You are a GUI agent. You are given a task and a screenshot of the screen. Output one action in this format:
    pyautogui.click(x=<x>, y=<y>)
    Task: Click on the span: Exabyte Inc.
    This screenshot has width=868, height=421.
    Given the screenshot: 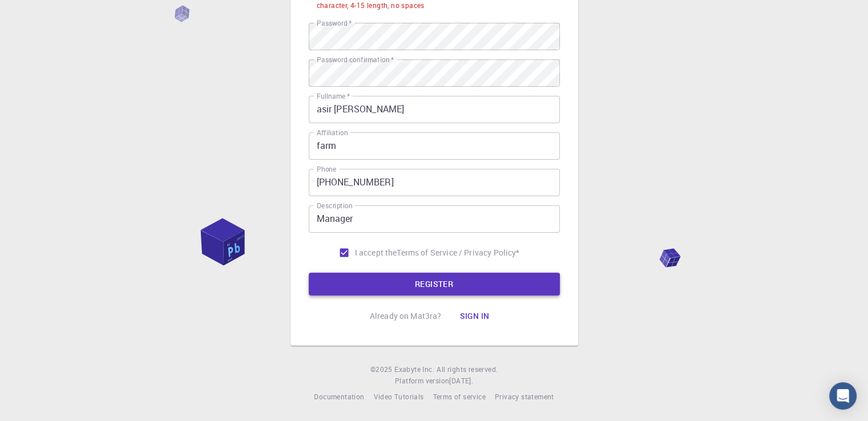 What is the action you would take?
    pyautogui.click(x=414, y=369)
    